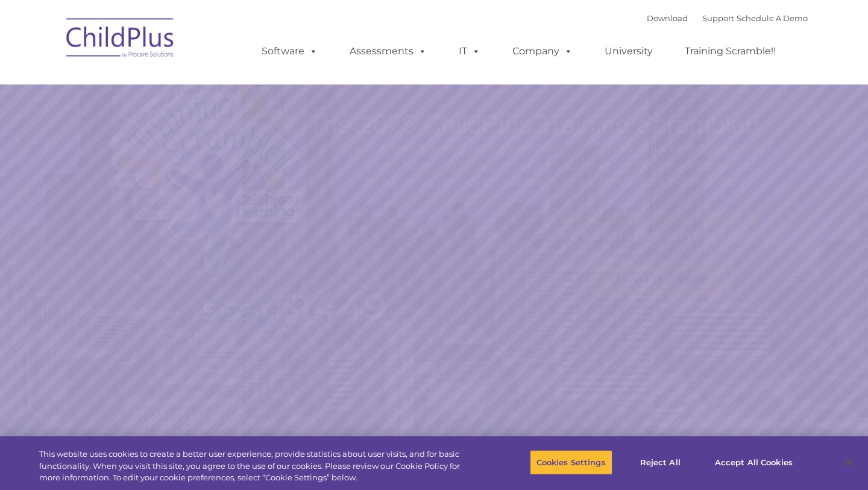 The image size is (868, 490). What do you see at coordinates (773, 18) in the screenshot?
I see `a: Schedule A Demo` at bounding box center [773, 18].